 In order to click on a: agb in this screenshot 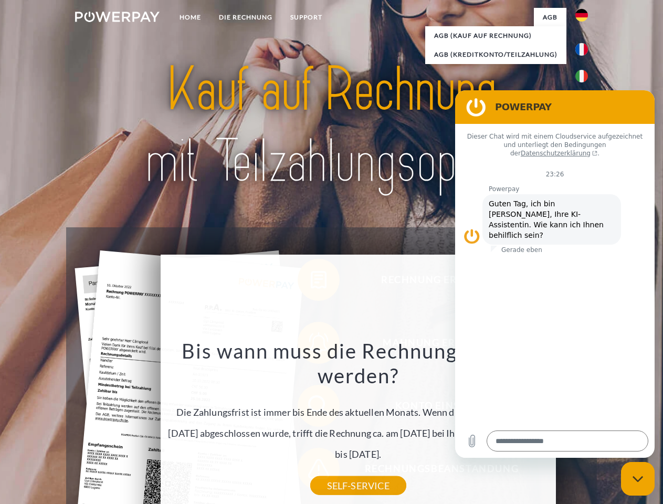, I will do `click(550, 17)`.